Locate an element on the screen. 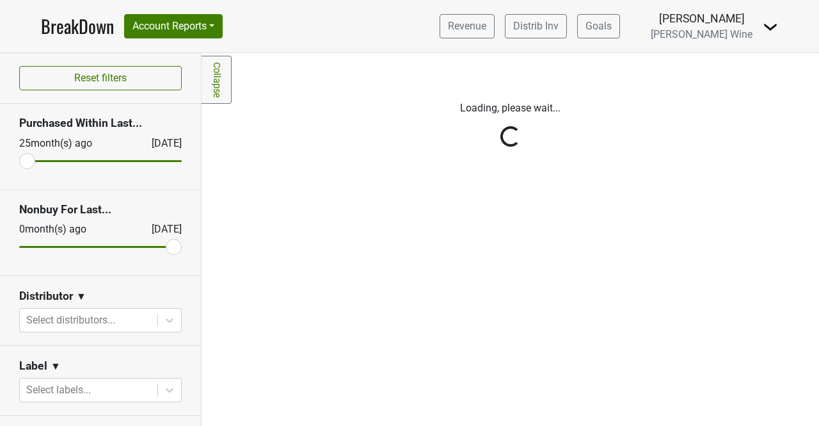 This screenshot has height=426, width=819. img: Dropdown Menu is located at coordinates (771, 27).